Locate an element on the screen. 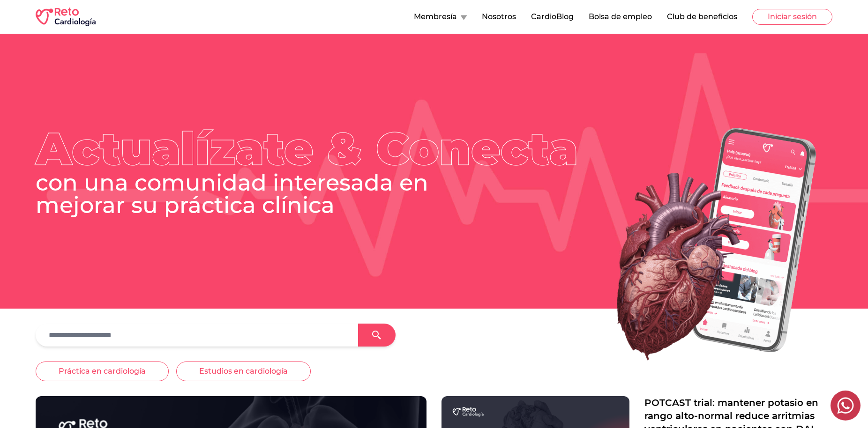 Image resolution: width=868 pixels, height=428 pixels. a: Iniciar sesión is located at coordinates (792, 17).